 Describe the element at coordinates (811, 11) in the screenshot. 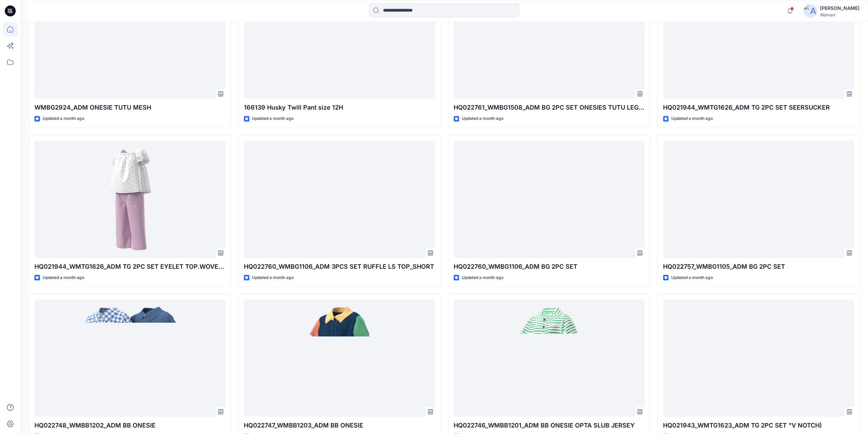

I see `img: avatar` at that location.